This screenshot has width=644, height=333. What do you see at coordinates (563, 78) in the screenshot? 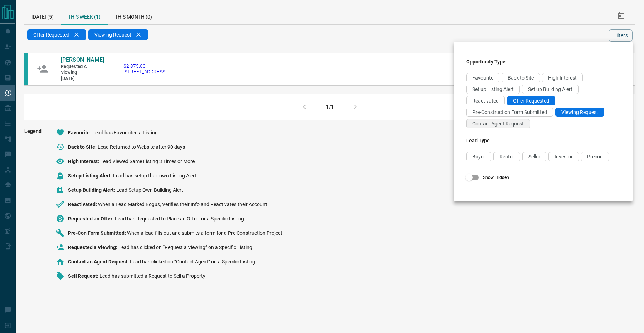
I see `span: High Interest` at bounding box center [563, 78].